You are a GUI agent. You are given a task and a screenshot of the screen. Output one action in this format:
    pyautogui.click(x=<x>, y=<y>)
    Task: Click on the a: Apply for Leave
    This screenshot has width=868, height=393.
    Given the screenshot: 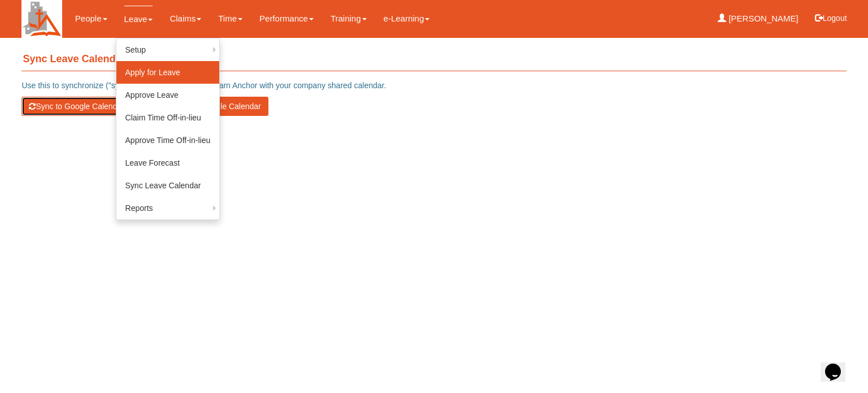 What is the action you would take?
    pyautogui.click(x=167, y=72)
    